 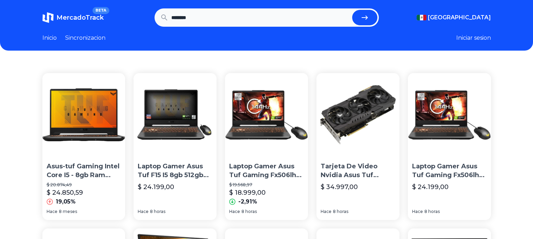 What do you see at coordinates (175, 170) in the screenshot?
I see `p: Laptop Gamer Asus Tuf F15 I5 8gb 512gb Ssd Gtx1650 Mouse M5` at bounding box center [175, 170].